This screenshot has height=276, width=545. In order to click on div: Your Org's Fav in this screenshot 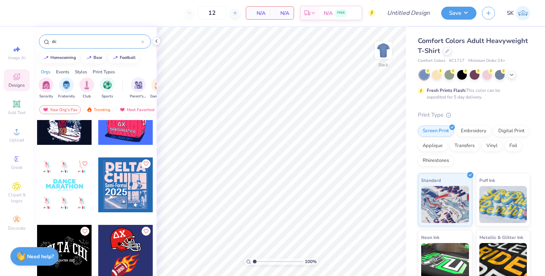, I will do `click(60, 110)`.